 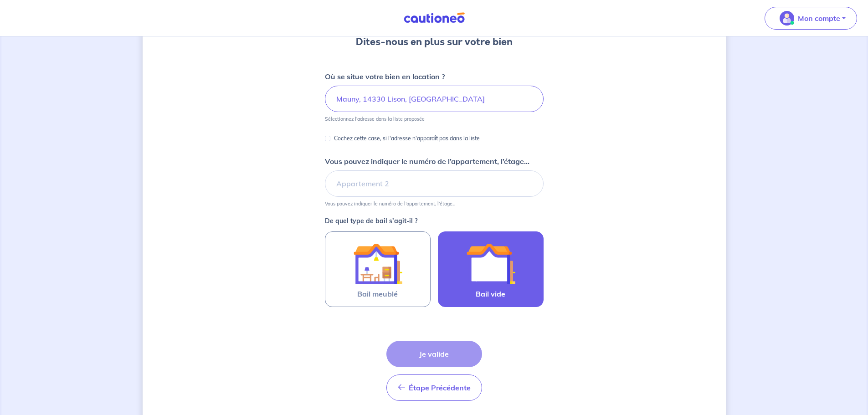 What do you see at coordinates (385, 76) in the screenshot?
I see `p: Où se situe votre bien en location ?` at bounding box center [385, 76].